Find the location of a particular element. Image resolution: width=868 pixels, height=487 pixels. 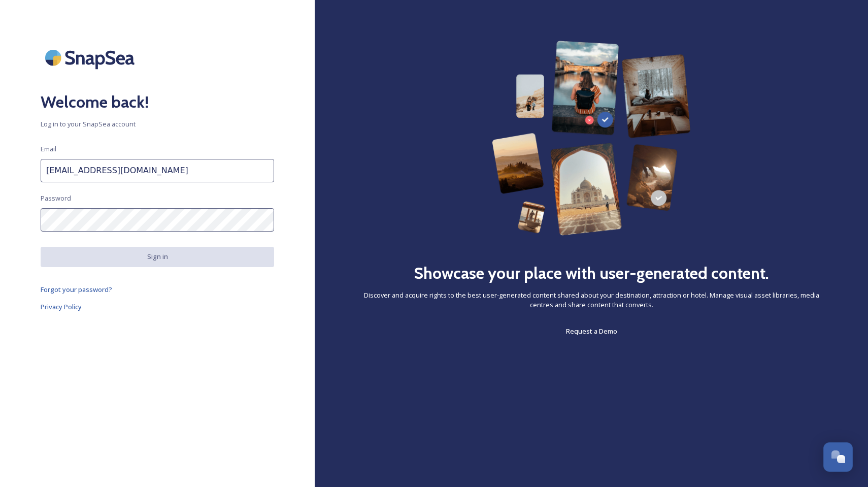

span: Password is located at coordinates (56, 198).